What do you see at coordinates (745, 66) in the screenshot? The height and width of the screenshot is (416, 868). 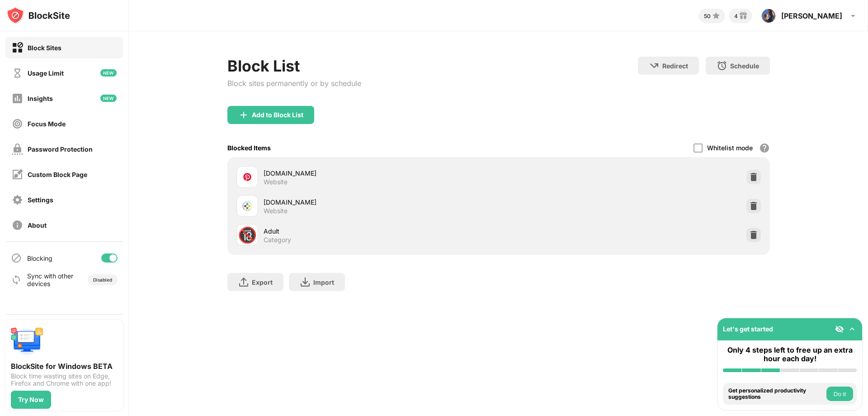 I see `div: Schedule` at bounding box center [745, 66].